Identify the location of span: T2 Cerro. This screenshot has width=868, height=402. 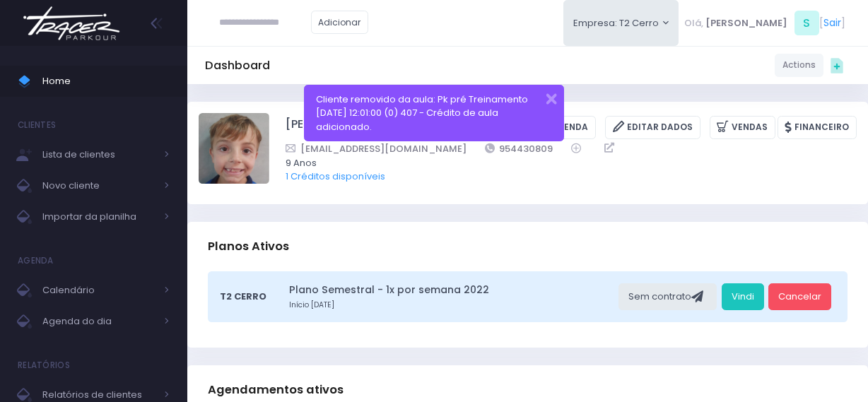
(243, 297).